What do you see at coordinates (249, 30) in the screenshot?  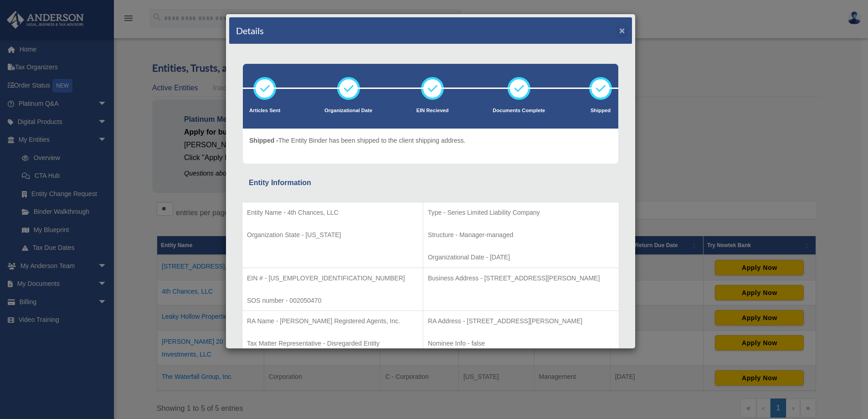 I see `h4: Details` at bounding box center [249, 30].